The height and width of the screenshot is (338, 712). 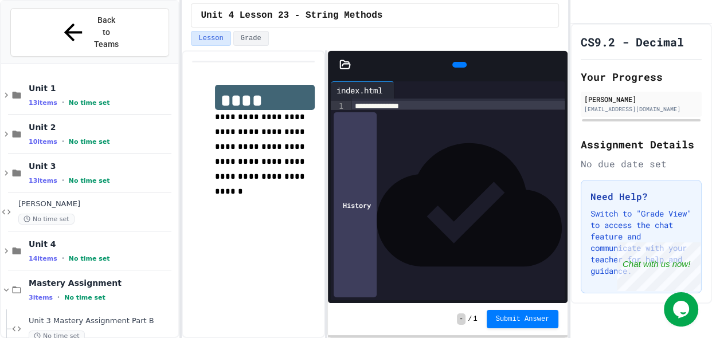 What do you see at coordinates (338, 107) in the screenshot?
I see `div: 1` at bounding box center [338, 107].